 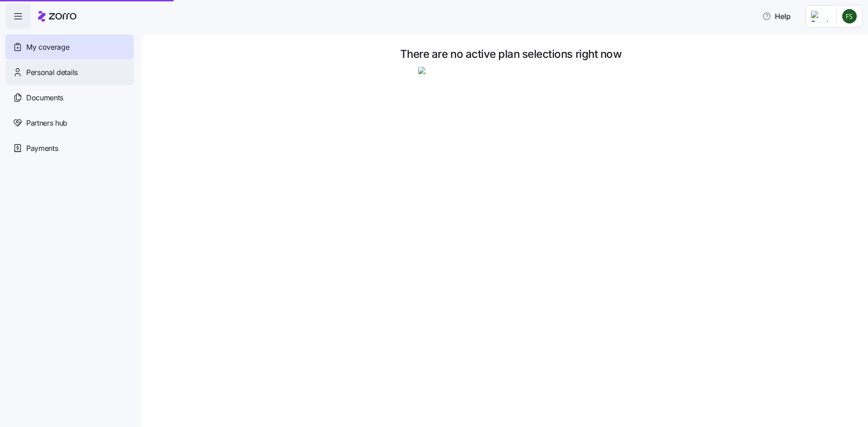 What do you see at coordinates (776, 16) in the screenshot?
I see `span: Help` at bounding box center [776, 16].